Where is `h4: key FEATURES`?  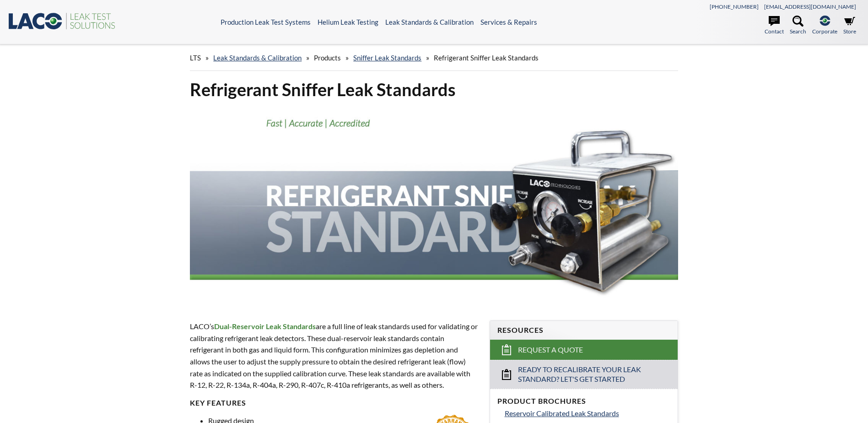
h4: key FEATURES is located at coordinates (334, 403).